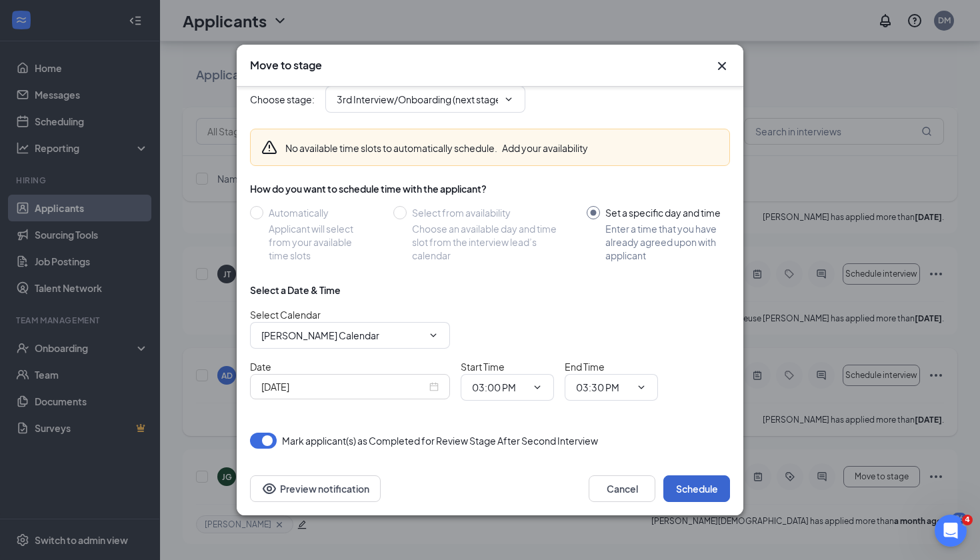 The image size is (980, 560). I want to click on span: Select Calendar, so click(285, 315).